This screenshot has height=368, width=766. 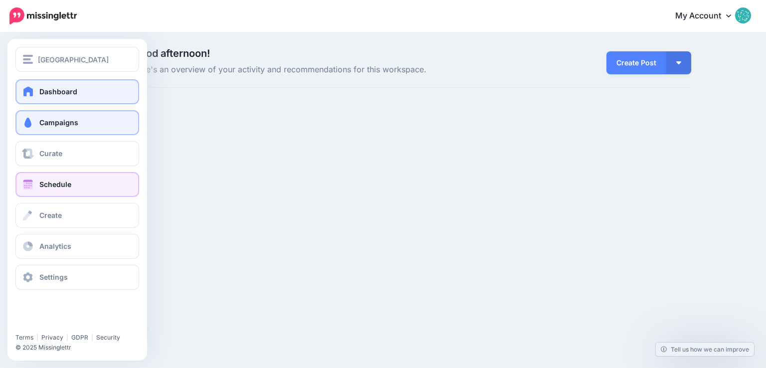 What do you see at coordinates (43, 16) in the screenshot?
I see `img: Missinglettr` at bounding box center [43, 16].